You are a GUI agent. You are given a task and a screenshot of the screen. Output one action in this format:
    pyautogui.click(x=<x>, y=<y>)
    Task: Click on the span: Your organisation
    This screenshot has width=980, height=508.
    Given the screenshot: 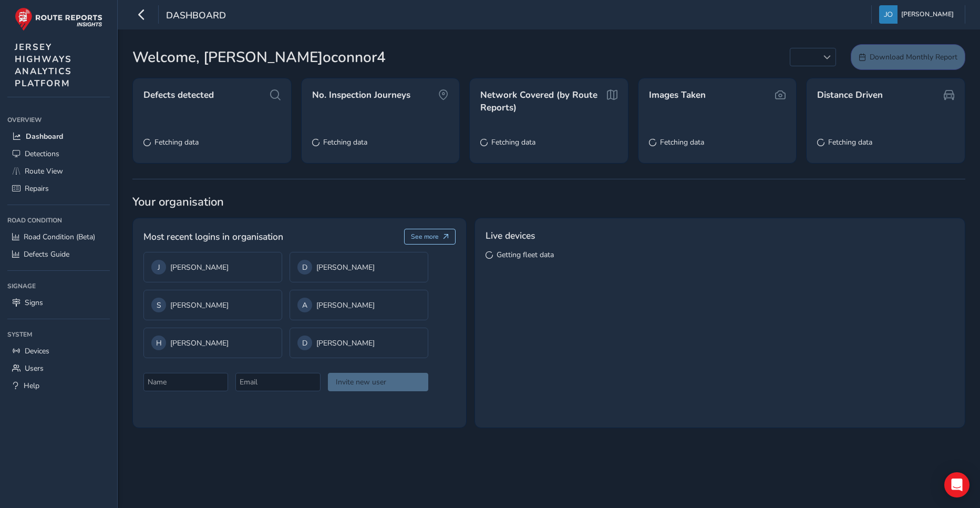 What is the action you would take?
    pyautogui.click(x=549, y=202)
    